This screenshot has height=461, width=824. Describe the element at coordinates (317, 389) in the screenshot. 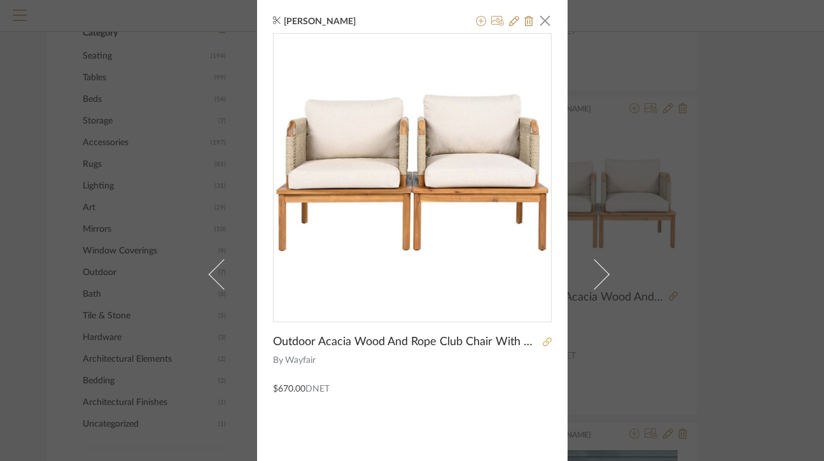

I see `span: DNET` at that location.